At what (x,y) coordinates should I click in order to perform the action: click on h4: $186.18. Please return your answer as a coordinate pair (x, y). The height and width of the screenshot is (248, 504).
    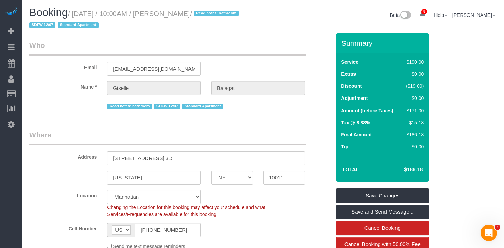
    Looking at the image, I should click on (403, 170).